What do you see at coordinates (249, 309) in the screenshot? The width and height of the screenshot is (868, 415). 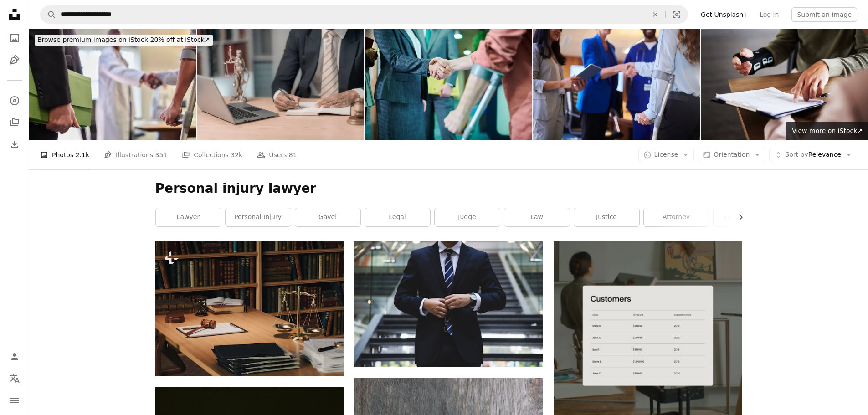 I see `img: a wooden desk topped with books and a judge's scale` at bounding box center [249, 309].